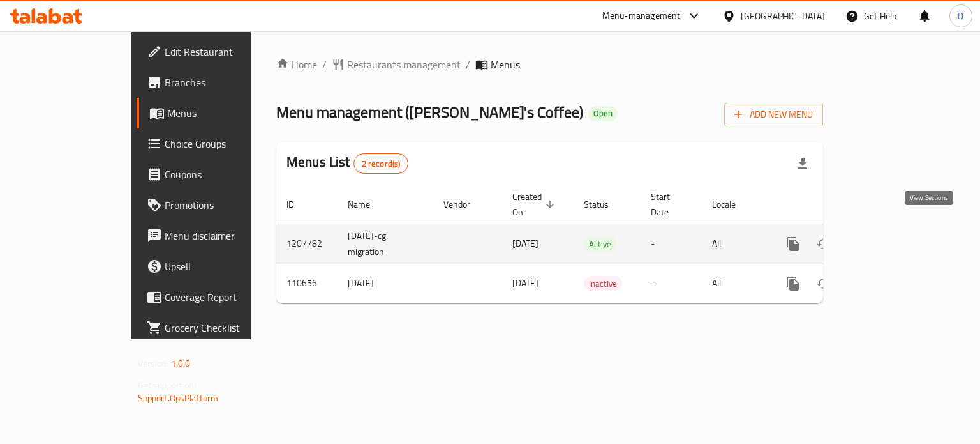 The height and width of the screenshot is (444, 980). What do you see at coordinates (396, 65) in the screenshot?
I see `a: Restaurants management` at bounding box center [396, 65].